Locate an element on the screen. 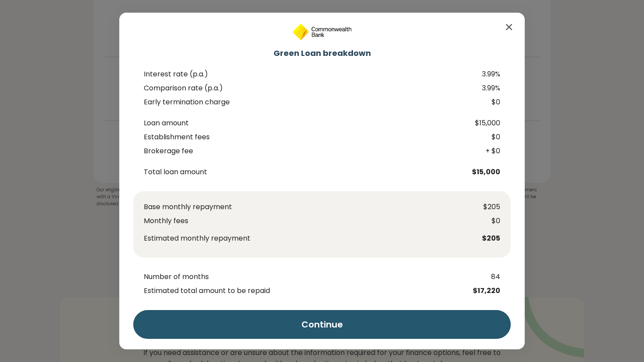 This screenshot has width=644, height=362. span: Monthly fees is located at coordinates (300, 221).